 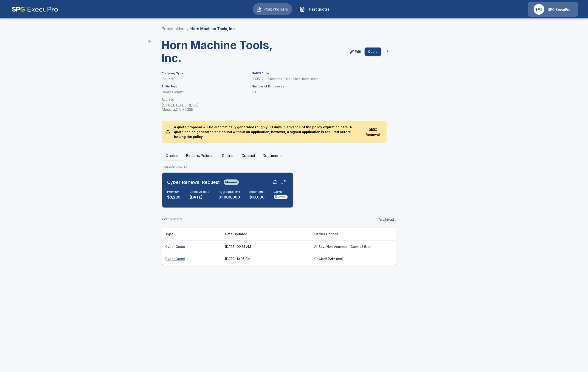 What do you see at coordinates (316, 79) in the screenshot?
I see `p: 333517 - Machine Tool Manufacturing` at bounding box center [316, 79].